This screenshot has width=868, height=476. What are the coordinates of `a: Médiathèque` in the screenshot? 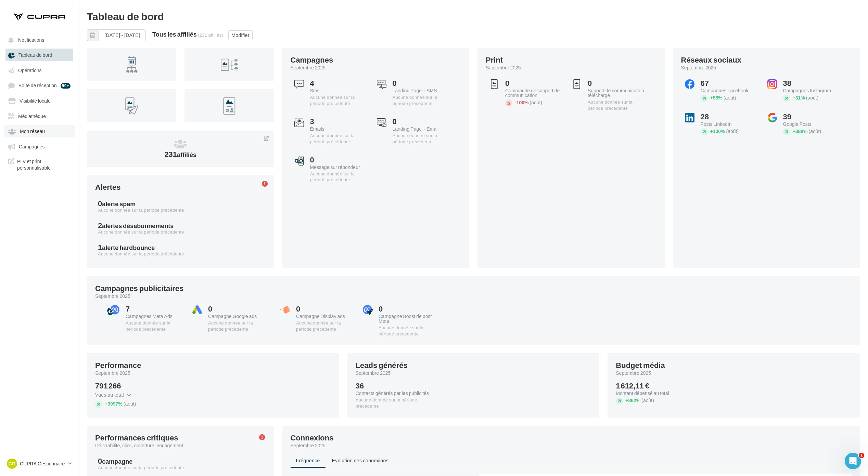 It's located at (40, 116).